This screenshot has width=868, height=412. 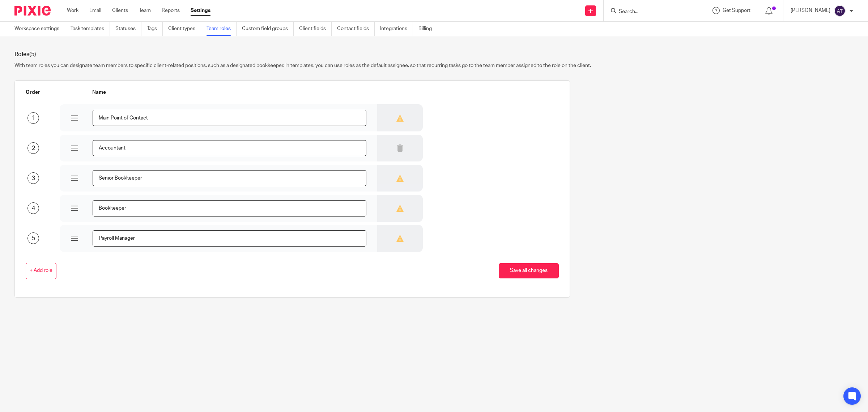 I want to click on a: Contact fields, so click(x=356, y=29).